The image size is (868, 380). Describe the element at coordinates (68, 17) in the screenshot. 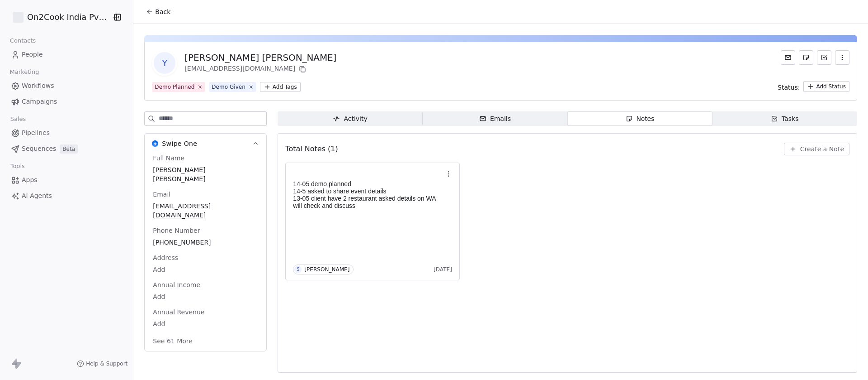

I see `span: On2Cook India Pvt. Ltd.` at that location.